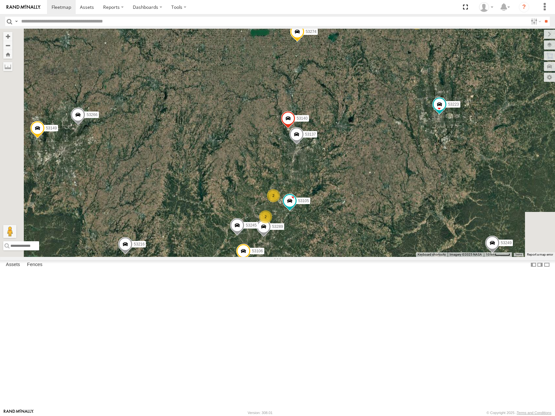  What do you see at coordinates (431, 255) in the screenshot?
I see `button: Keyboard shortcuts` at bounding box center [431, 255].